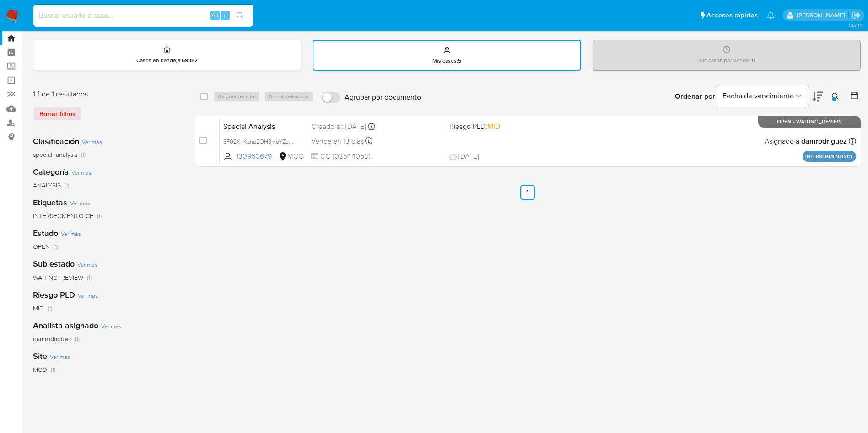 Image resolution: width=868 pixels, height=433 pixels. What do you see at coordinates (856, 25) in the screenshot?
I see `span: 3.154.0` at bounding box center [856, 25].